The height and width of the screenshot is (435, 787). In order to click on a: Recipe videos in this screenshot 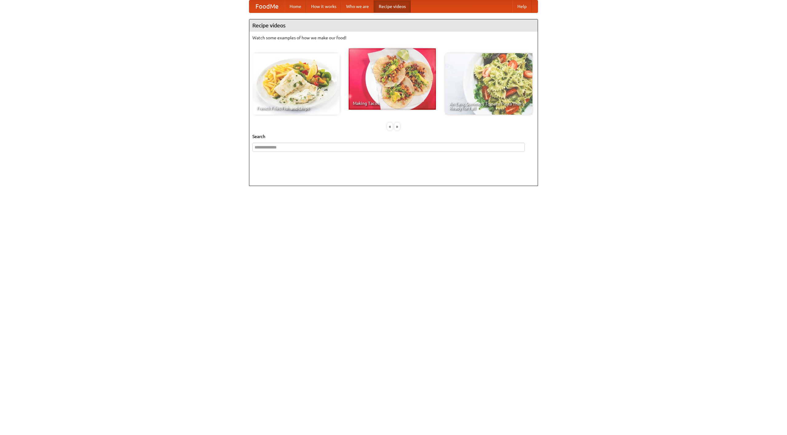, I will do `click(392, 6)`.